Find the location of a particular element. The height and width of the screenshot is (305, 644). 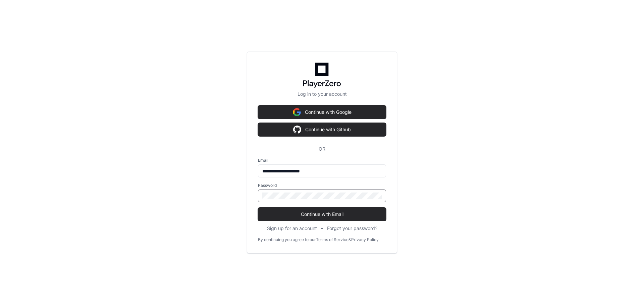

button: Forgot your password? is located at coordinates (352, 229).